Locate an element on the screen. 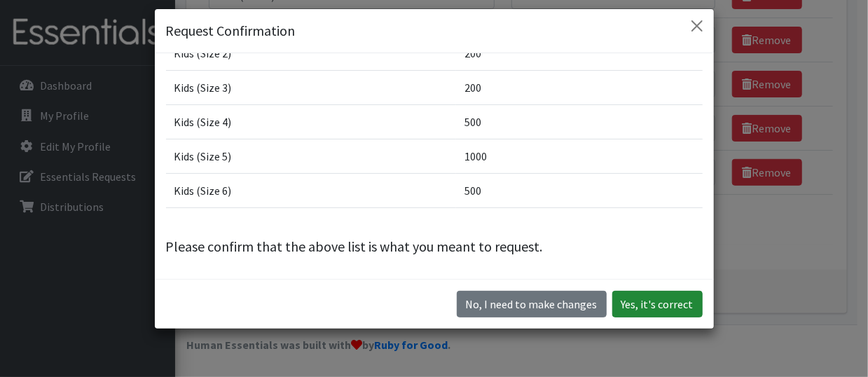 The width and height of the screenshot is (868, 377). td: Kids (Size 3) is located at coordinates (311, 87).